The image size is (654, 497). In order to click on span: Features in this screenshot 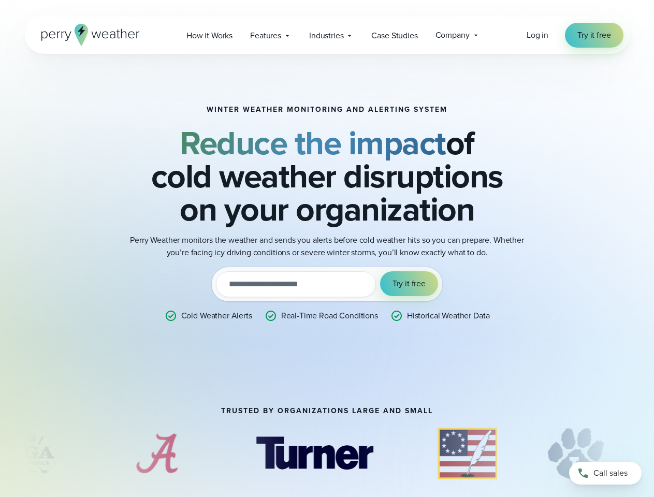, I will do `click(266, 36)`.